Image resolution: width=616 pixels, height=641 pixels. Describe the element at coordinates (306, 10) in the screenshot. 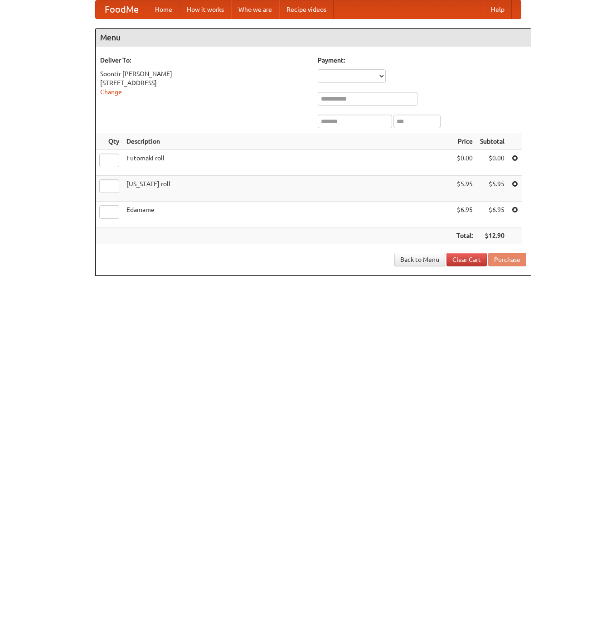

I see `a: Recipe videos` at that location.